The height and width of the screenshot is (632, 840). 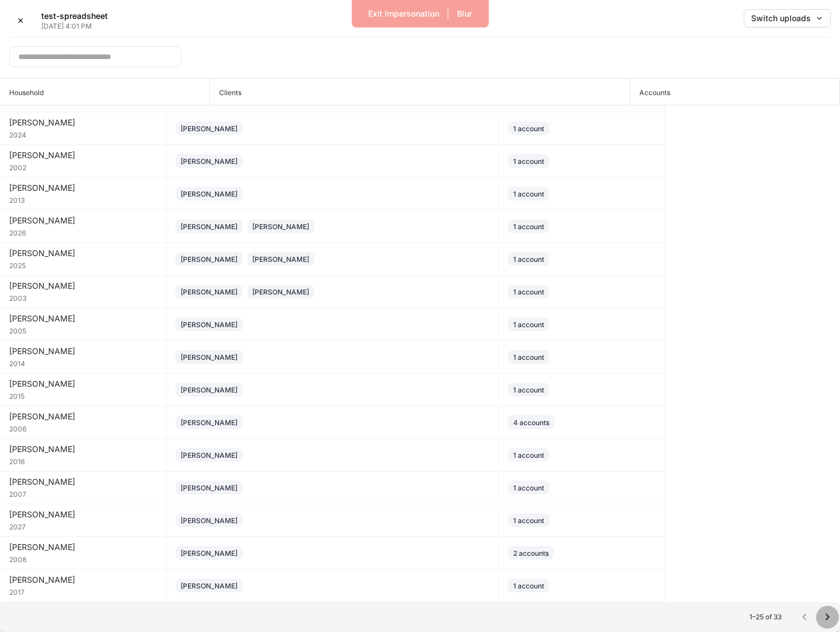 I want to click on div: 2013, so click(x=82, y=199).